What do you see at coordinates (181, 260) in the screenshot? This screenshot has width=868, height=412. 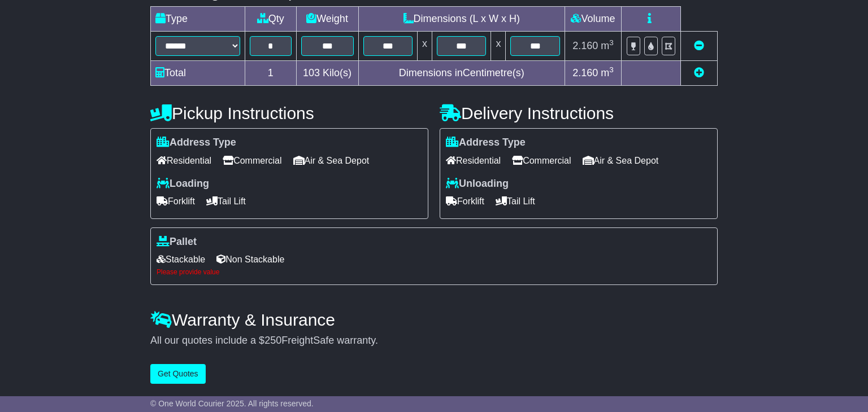 I see `span: Stackable` at bounding box center [181, 260].